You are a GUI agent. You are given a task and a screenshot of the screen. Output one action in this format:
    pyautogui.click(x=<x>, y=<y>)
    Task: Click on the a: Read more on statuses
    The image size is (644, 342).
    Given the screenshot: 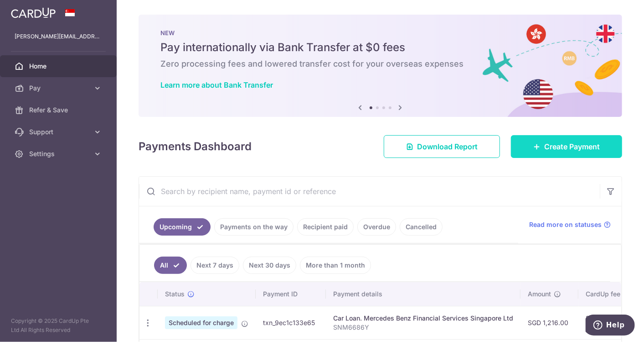 What is the action you would take?
    pyautogui.click(x=570, y=224)
    